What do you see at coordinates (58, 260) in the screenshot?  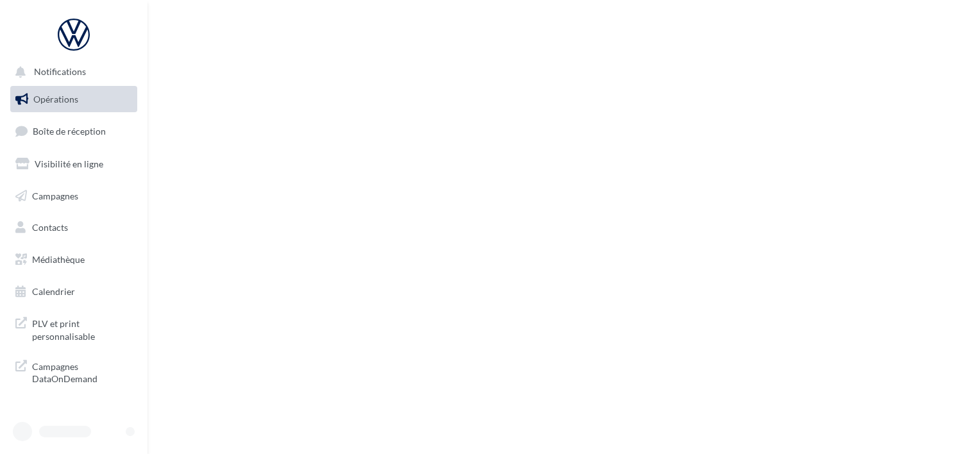 I see `span: Médiathèque` at bounding box center [58, 260].